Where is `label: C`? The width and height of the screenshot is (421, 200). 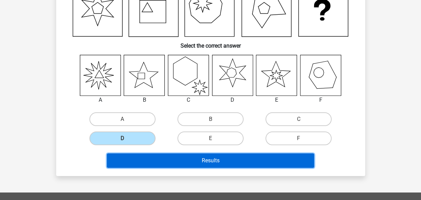 label: C is located at coordinates (298, 119).